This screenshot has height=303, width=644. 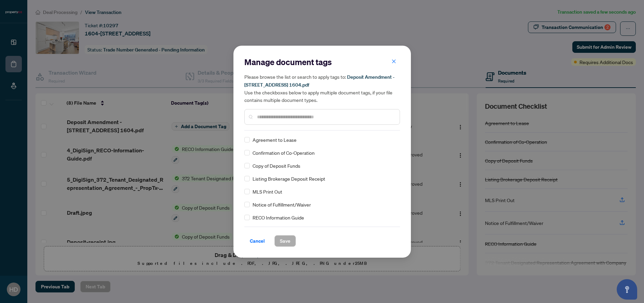 What do you see at coordinates (284, 153) in the screenshot?
I see `span: Confirmation of Co-Operation` at bounding box center [284, 153].